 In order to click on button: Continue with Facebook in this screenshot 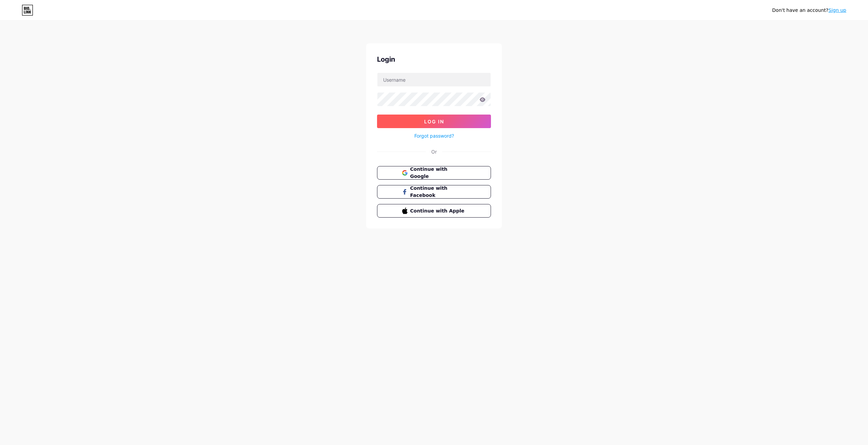, I will do `click(434, 192)`.